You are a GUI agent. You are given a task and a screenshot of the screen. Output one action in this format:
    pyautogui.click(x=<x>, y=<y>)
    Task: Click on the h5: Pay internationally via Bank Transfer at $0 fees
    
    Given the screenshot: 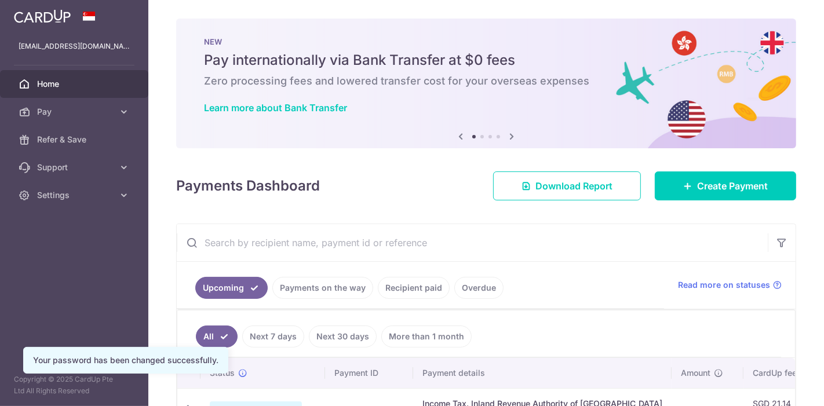 What is the action you would take?
    pyautogui.click(x=486, y=60)
    